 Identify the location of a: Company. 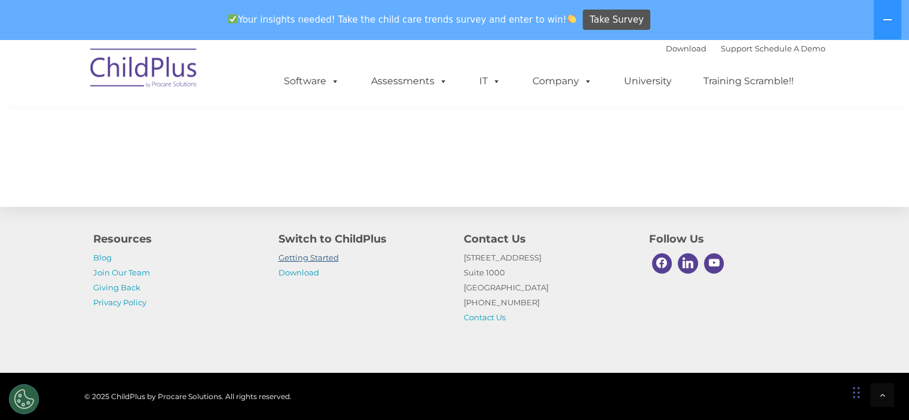
(562, 81).